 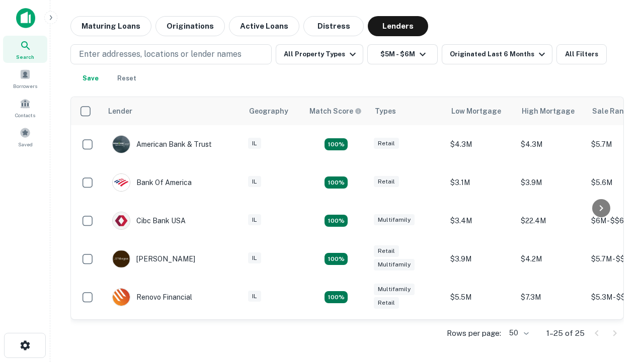 What do you see at coordinates (481, 335) in the screenshot?
I see `td: $2.2M` at bounding box center [481, 335].